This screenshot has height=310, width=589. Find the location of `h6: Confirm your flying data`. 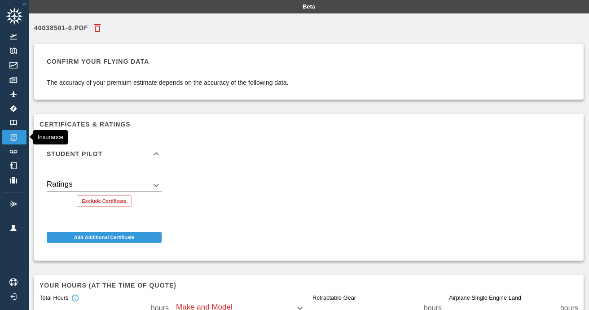

h6: Confirm your flying data is located at coordinates (167, 62).